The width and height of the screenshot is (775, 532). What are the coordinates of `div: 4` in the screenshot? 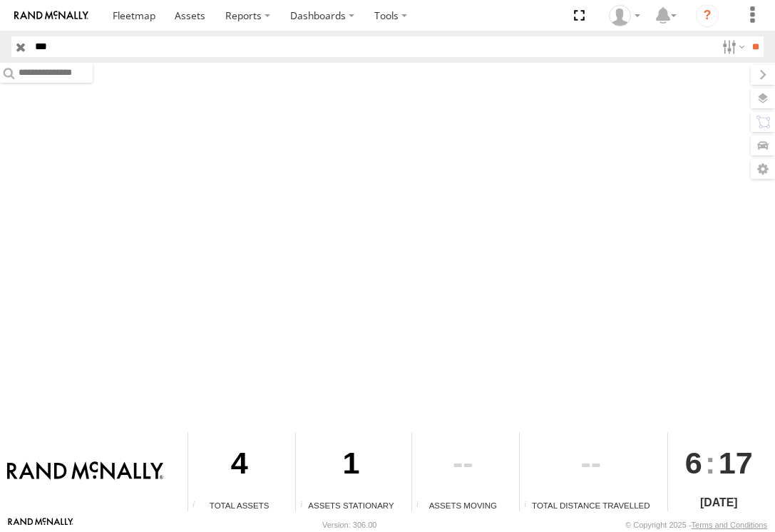 It's located at (239, 465).